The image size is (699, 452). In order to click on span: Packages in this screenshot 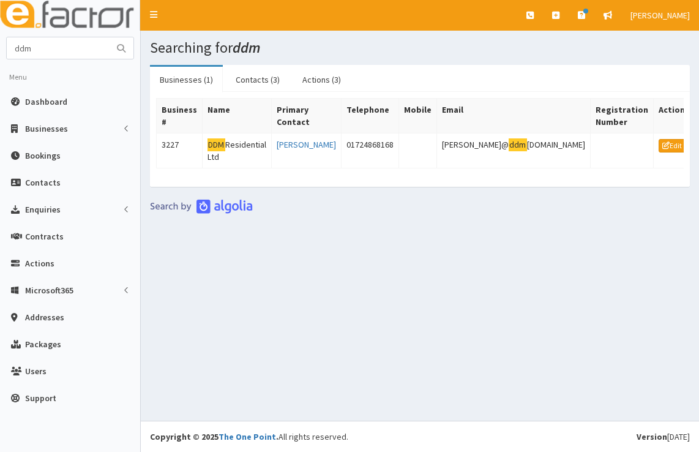, I will do `click(43, 344)`.